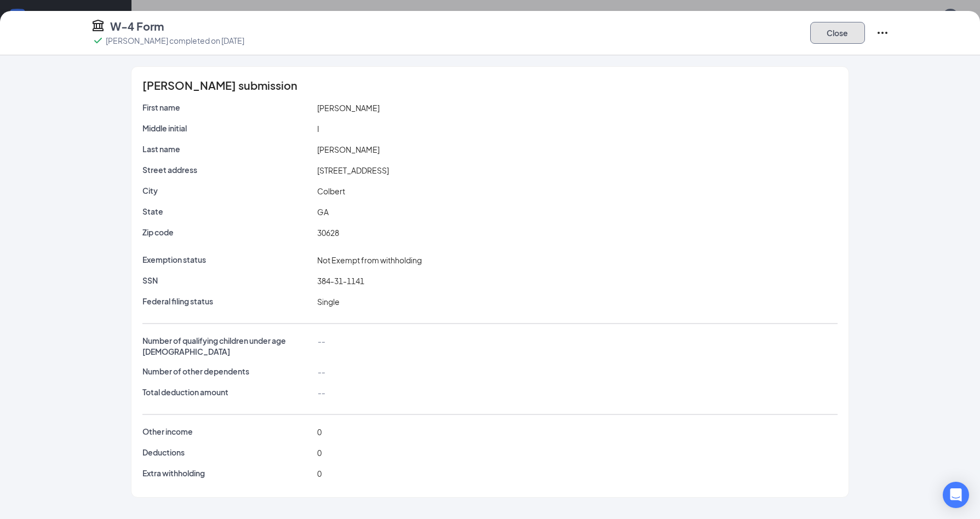 This screenshot has height=519, width=980. What do you see at coordinates (227, 431) in the screenshot?
I see `p: Other income` at bounding box center [227, 431].